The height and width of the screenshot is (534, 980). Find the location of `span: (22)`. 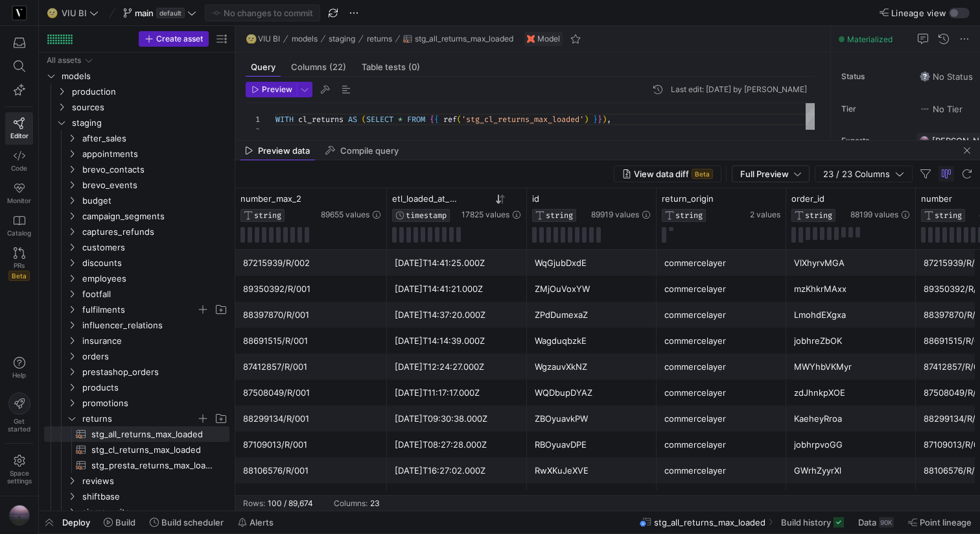

span: (22) is located at coordinates (338, 67).